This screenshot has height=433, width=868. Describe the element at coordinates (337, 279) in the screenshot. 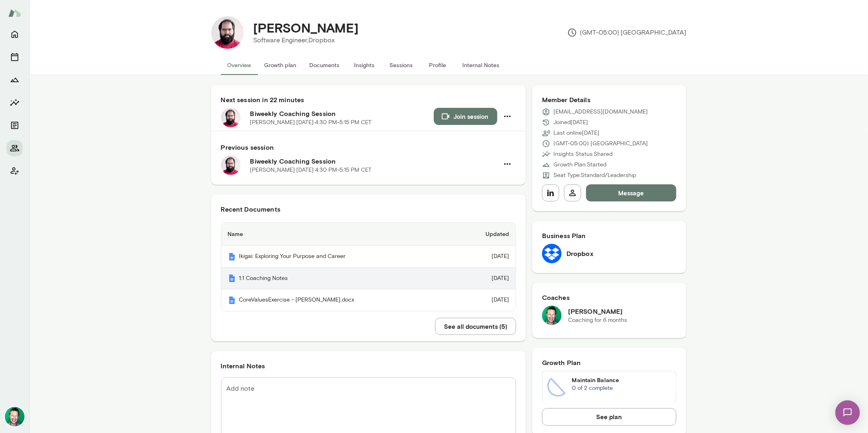

I see `th: 1:1 Coaching Notes` at that location.